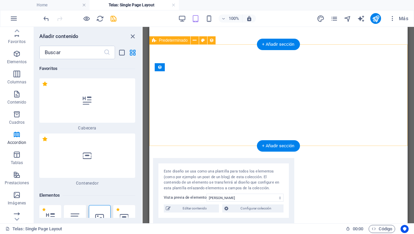  What do you see at coordinates (34, 229) in the screenshot?
I see `a: Haz clic para cancelar la selección y doble clic para abrir páginas` at bounding box center [34, 229].